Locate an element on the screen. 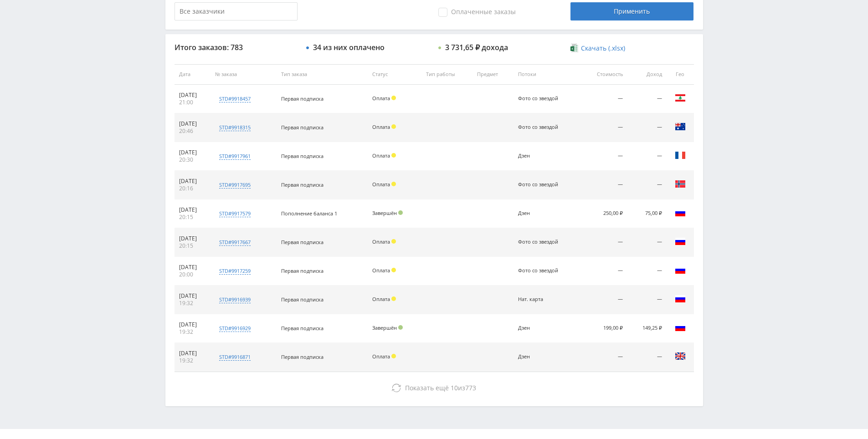  img: gbr.png is located at coordinates (680, 356).